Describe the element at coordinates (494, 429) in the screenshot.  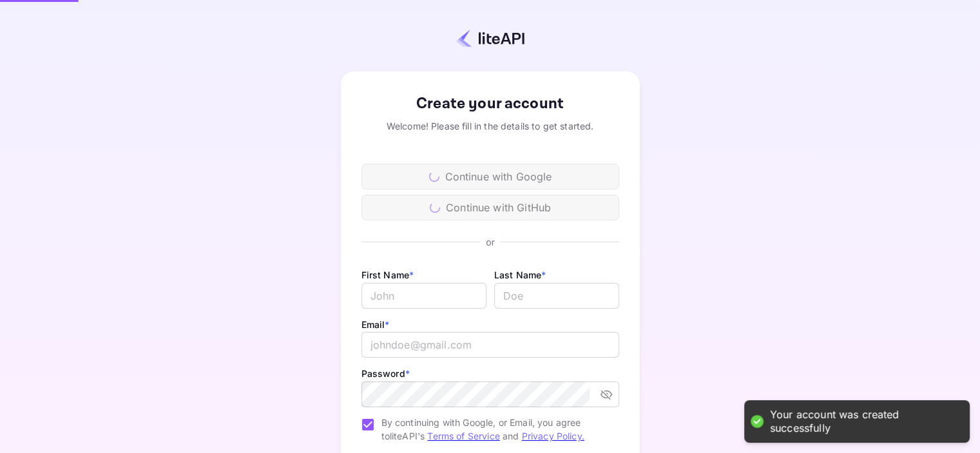
I see `span: By continuing with Google, or Email, you agree to liteAPI's and` at that location.